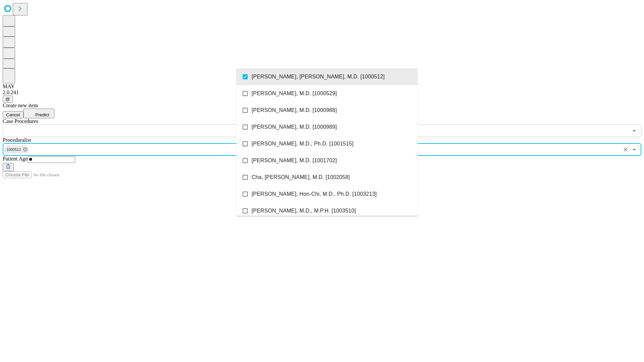 The height and width of the screenshot is (362, 644). What do you see at coordinates (17, 140) in the screenshot?
I see `span: Proceduralist` at bounding box center [17, 140].